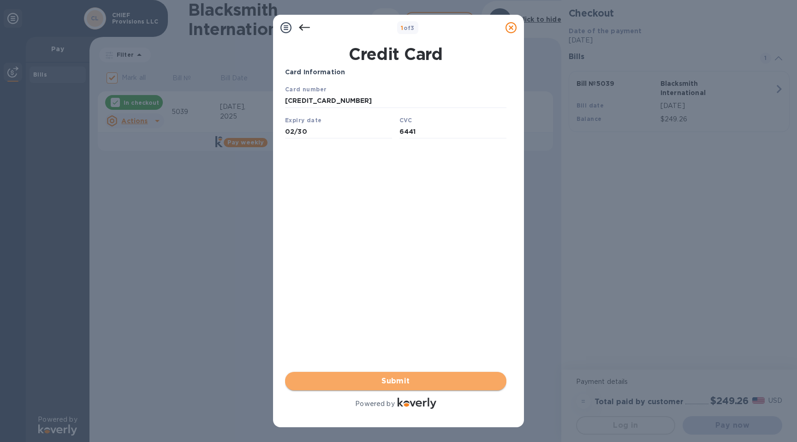  Describe the element at coordinates (408, 28) in the screenshot. I see `b: of 3` at that location.